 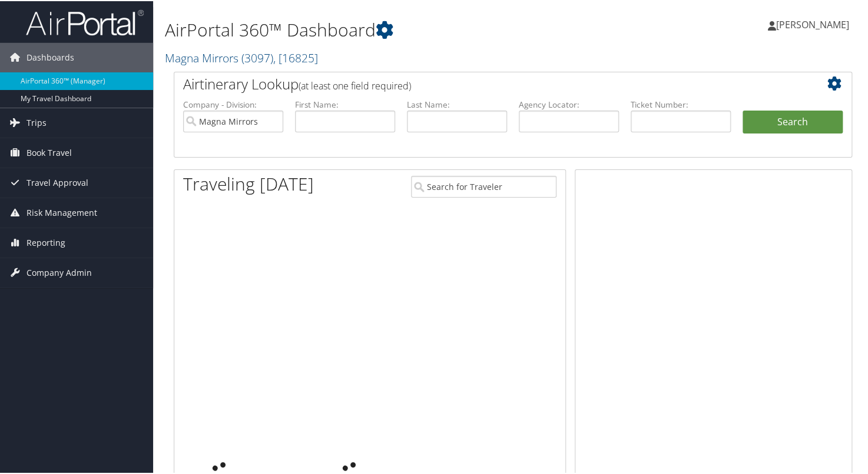 What do you see at coordinates (50, 56) in the screenshot?
I see `span: Dashboards` at bounding box center [50, 56].